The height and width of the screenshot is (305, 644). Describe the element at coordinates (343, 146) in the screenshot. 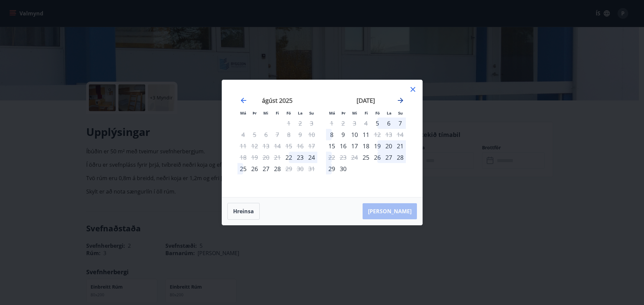

I see `td: Choose þriðjudagur, 16. september 2025 as your check-in date. It’s available.` at that location.